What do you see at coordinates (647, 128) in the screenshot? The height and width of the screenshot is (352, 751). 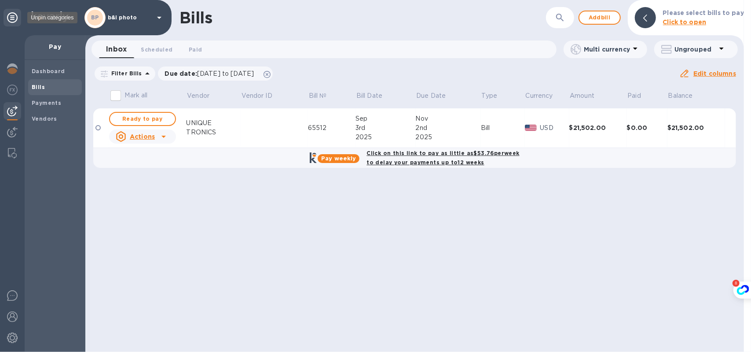 I see `div: $0.00` at bounding box center [647, 128].